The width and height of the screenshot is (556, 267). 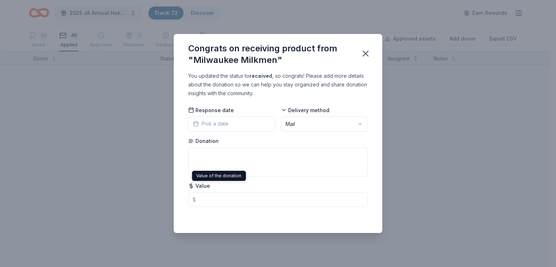 What do you see at coordinates (211, 110) in the screenshot?
I see `span: Response date` at bounding box center [211, 110].